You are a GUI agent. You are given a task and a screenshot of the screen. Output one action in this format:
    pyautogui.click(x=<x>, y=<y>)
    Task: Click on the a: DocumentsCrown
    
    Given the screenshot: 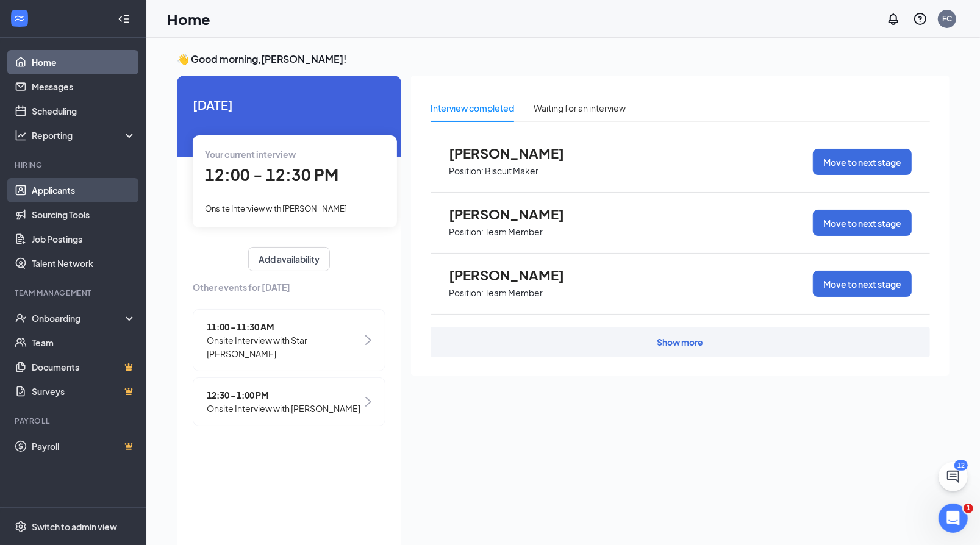 What is the action you would take?
    pyautogui.click(x=84, y=367)
    